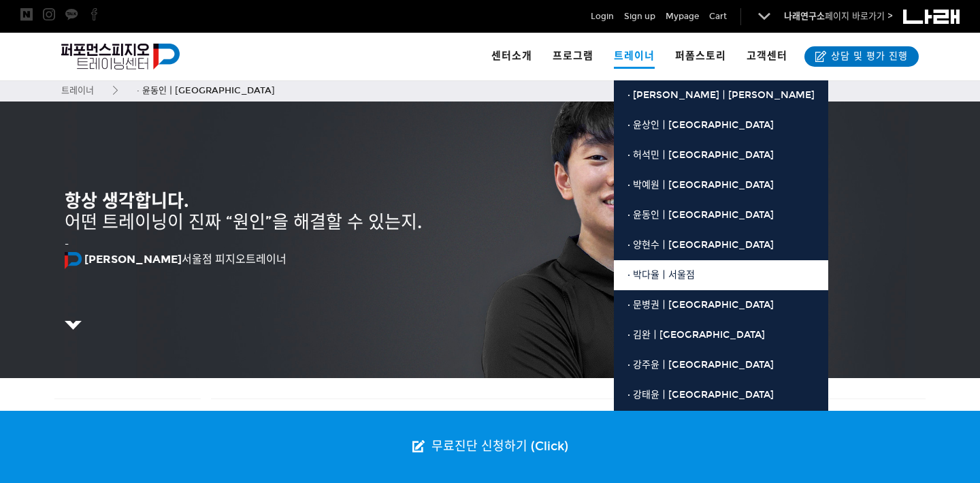  I want to click on img: 5c68986d518ea.png, so click(73, 325).